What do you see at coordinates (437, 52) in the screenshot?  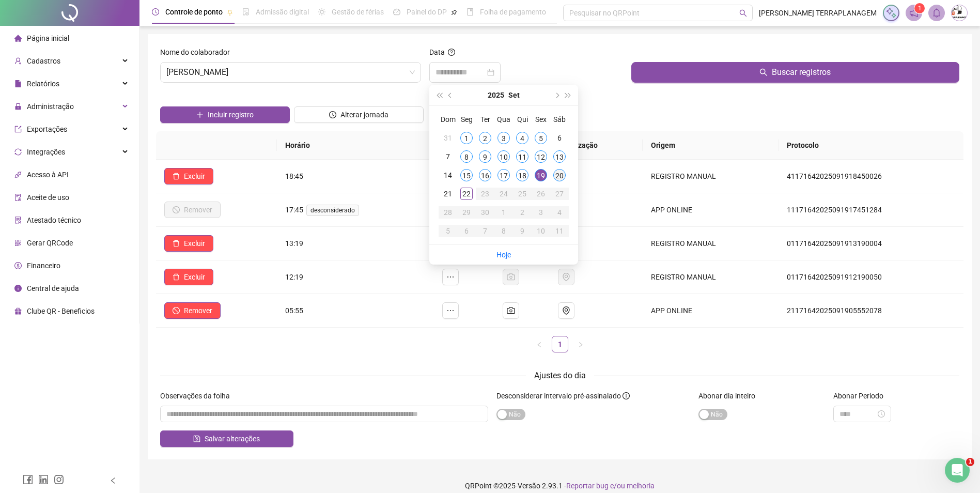 I see `span: Data` at bounding box center [437, 52].